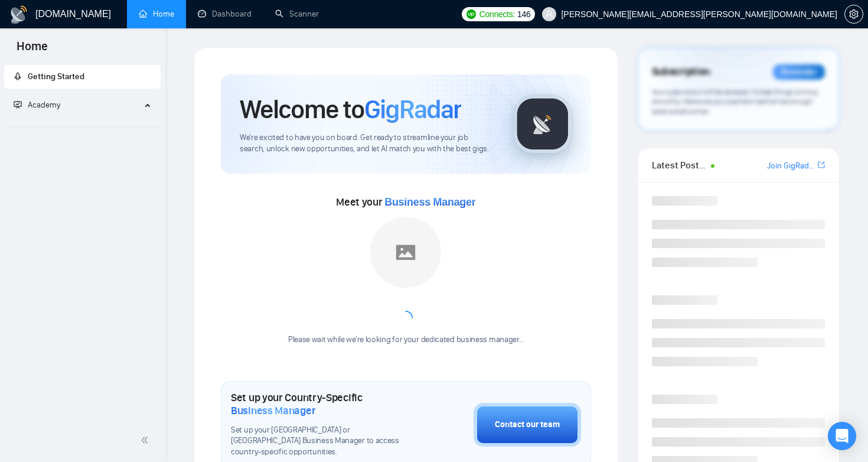 The image size is (868, 462). Describe the element at coordinates (680, 165) in the screenshot. I see `span: Latest Posts from the GigRadar Community` at that location.